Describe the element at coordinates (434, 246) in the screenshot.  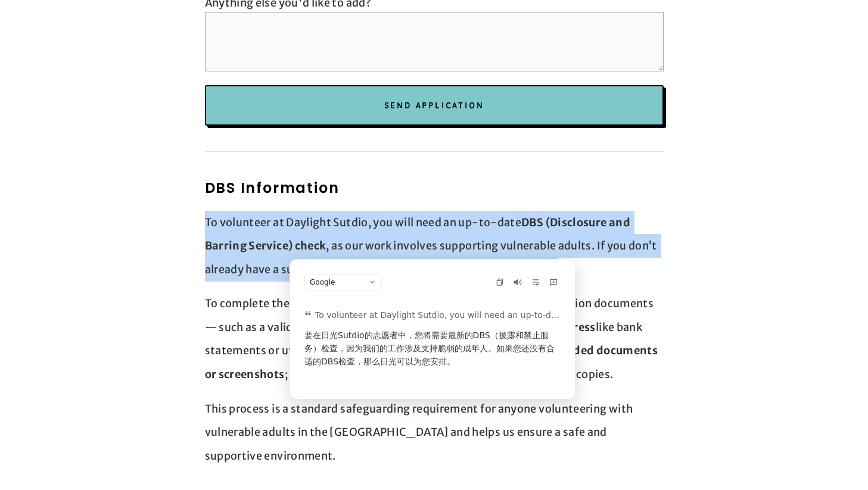
I see `p: To volunteer at Daylight Sutdio, you will need an up-to-date , as our work involves supporting vu...` at that location.